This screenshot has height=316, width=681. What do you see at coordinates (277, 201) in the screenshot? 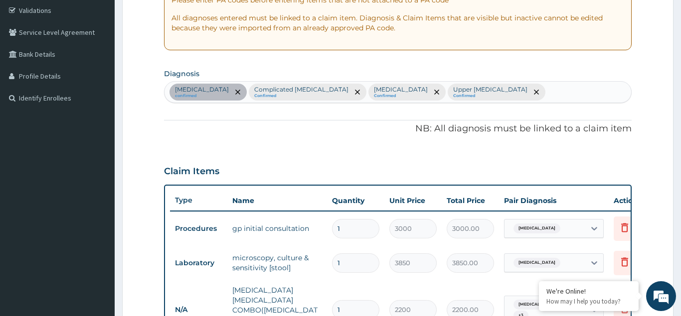
I see `th: Name` at bounding box center [277, 201].